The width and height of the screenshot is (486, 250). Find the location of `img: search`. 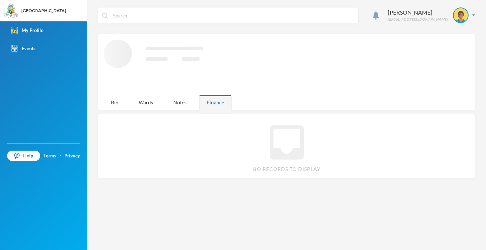

img: search is located at coordinates (105, 16).